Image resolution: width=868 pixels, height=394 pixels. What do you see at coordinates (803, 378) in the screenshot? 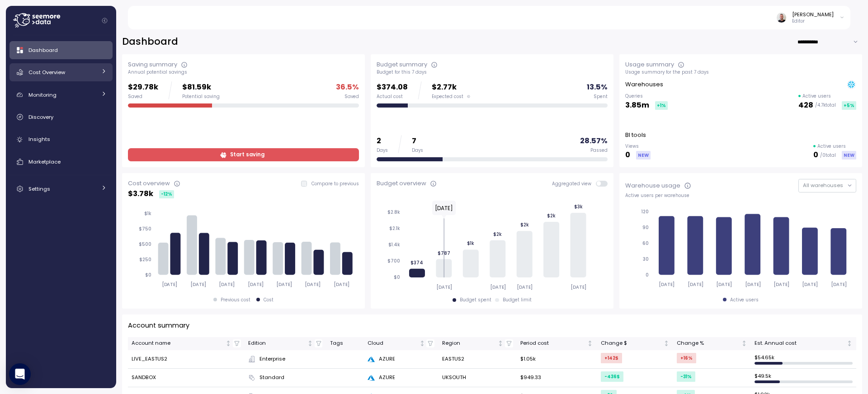
I see `td: $ 49.5k` at bounding box center [803, 378].